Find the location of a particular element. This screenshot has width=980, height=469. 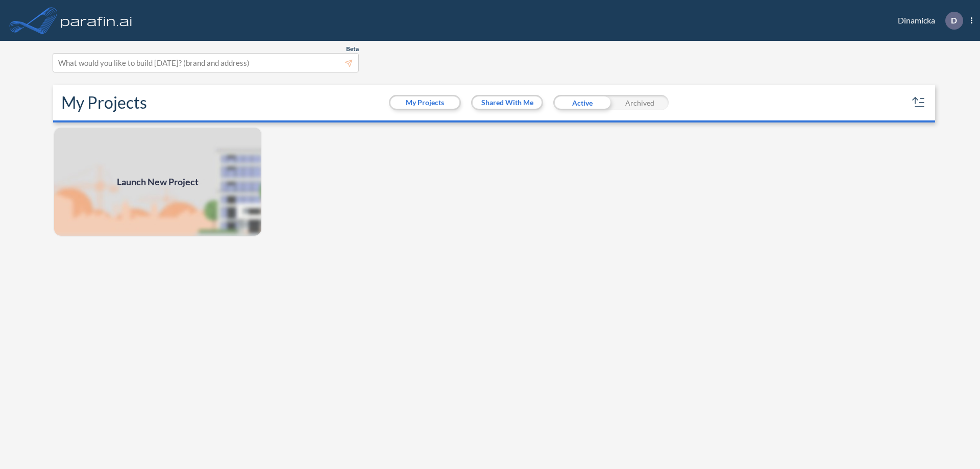

img: add is located at coordinates (157, 182).